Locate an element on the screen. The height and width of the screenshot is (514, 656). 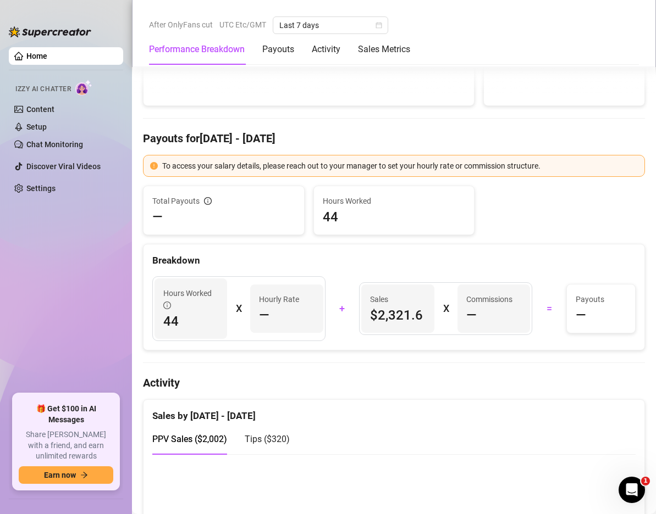
span: arrow-right is located at coordinates (84, 475).